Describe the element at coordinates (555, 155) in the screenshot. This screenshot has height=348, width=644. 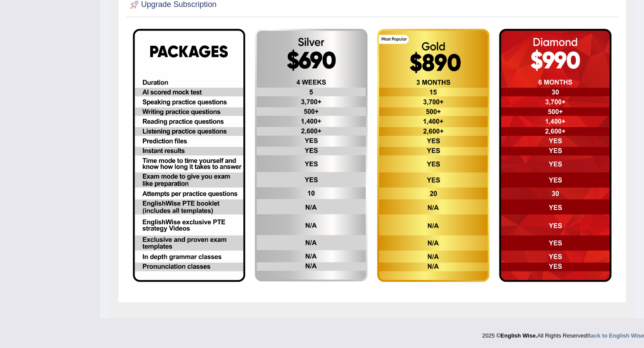
I see `img: aud-sydney-diamond.png` at that location.